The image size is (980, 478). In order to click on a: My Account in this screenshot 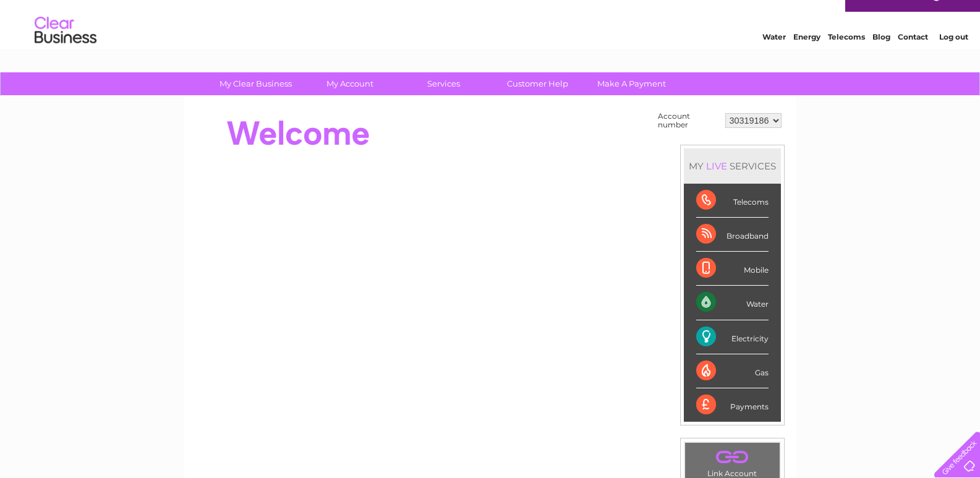, I will do `click(349, 83)`.